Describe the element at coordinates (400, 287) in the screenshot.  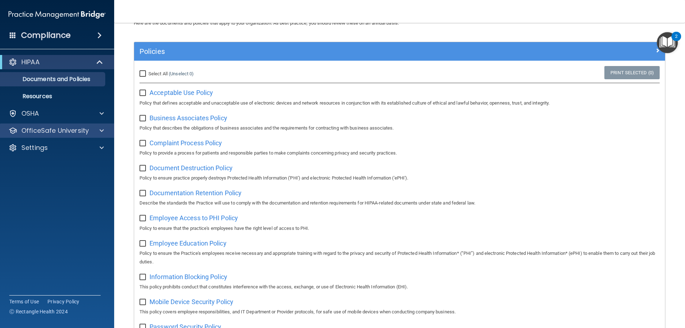
I see `p: This policy prohibits conduct that constitutes interference with the access, exchange, or use of ...` at that location.